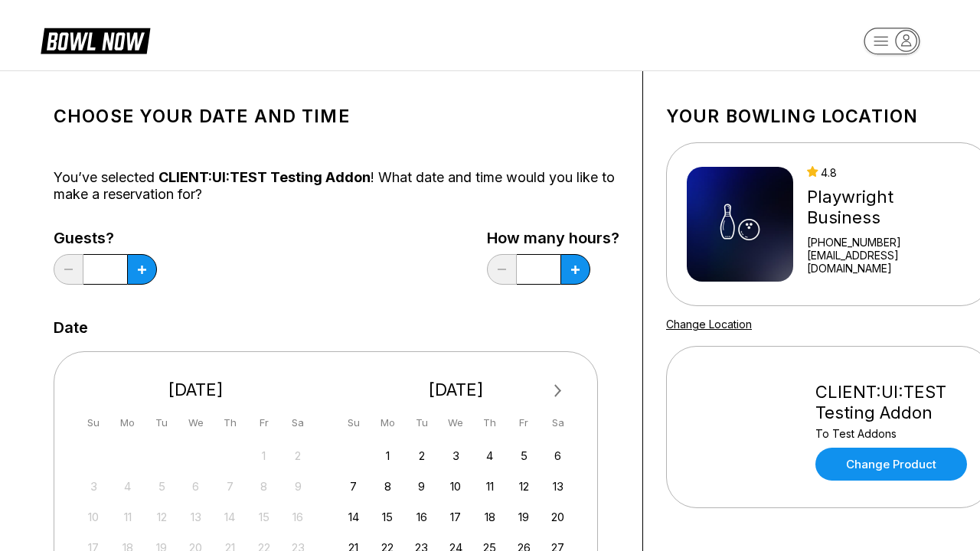  Describe the element at coordinates (162, 517) in the screenshot. I see `div: Not available Tuesday, August 12th, 2025` at that location.